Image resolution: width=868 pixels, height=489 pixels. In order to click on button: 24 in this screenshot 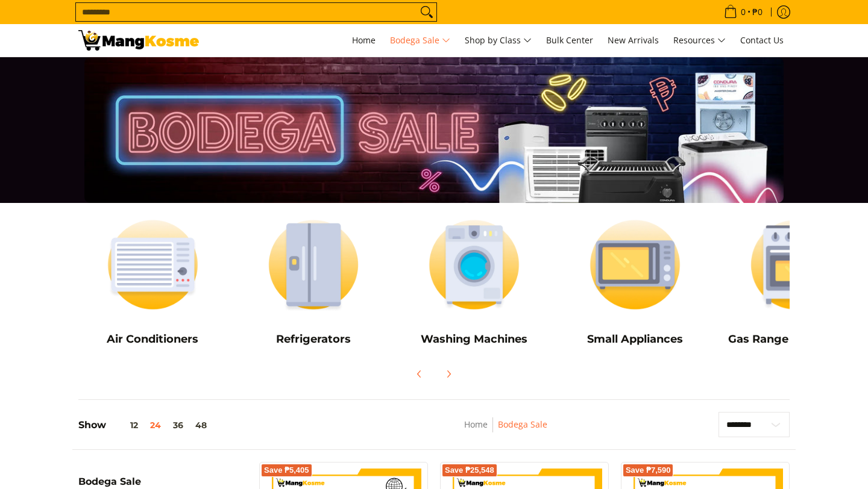, I will do `click(155, 425)`.